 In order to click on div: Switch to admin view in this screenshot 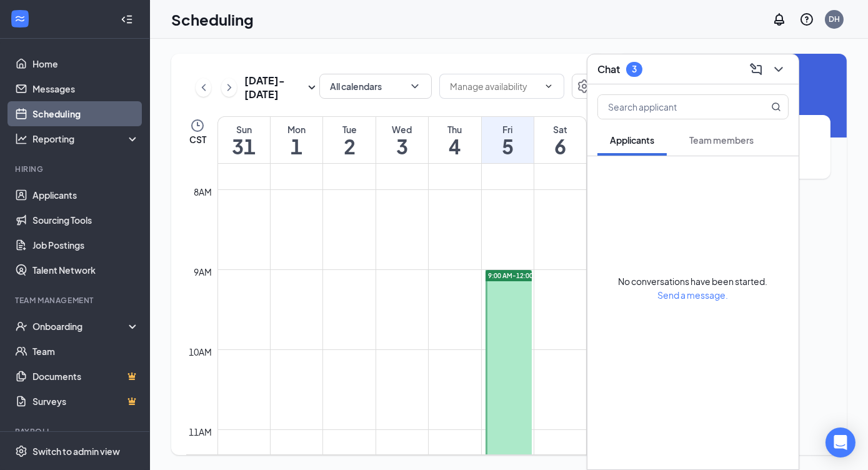, I will do `click(76, 451)`.